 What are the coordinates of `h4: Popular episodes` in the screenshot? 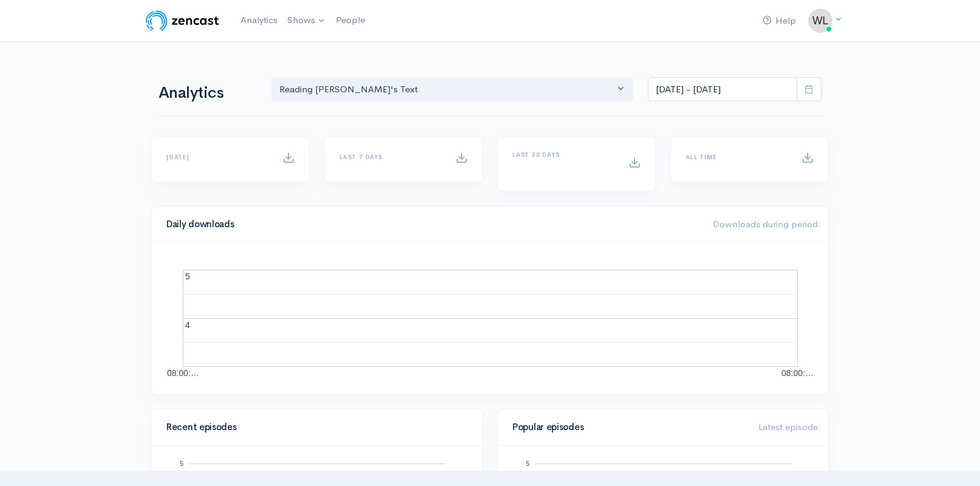 It's located at (628, 427).